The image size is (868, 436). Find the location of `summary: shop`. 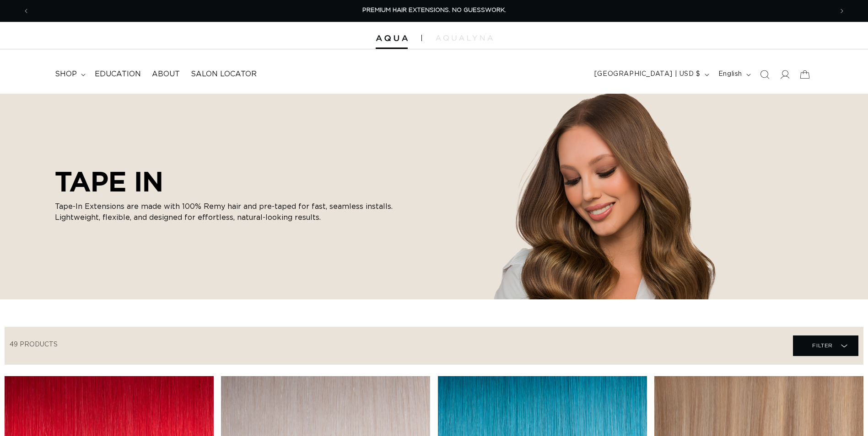

summary: shop is located at coordinates (69, 74).